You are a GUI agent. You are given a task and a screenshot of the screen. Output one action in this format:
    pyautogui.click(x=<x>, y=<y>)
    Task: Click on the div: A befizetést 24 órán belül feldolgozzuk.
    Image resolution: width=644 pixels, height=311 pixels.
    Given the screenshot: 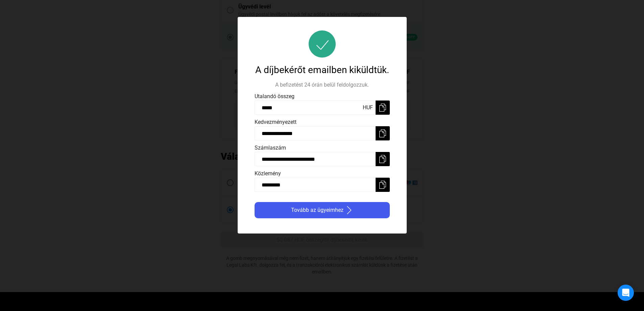 What is the action you would take?
    pyautogui.click(x=323, y=85)
    